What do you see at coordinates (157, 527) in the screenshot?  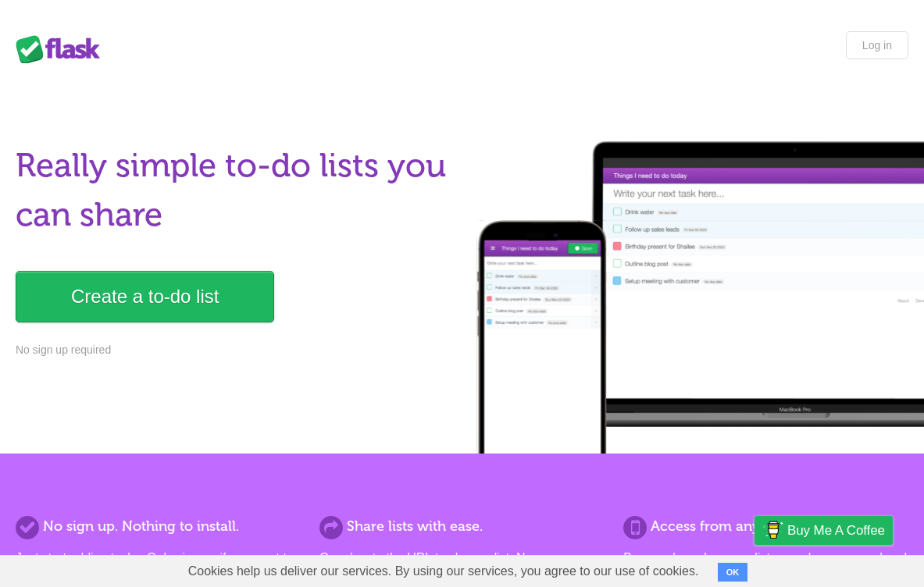 I see `h2: No sign up. Nothing to install.` at bounding box center [157, 527].